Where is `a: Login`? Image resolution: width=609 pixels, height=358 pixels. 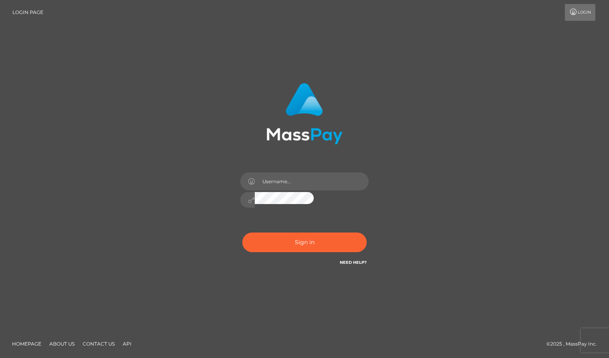
a: Login is located at coordinates (580, 12).